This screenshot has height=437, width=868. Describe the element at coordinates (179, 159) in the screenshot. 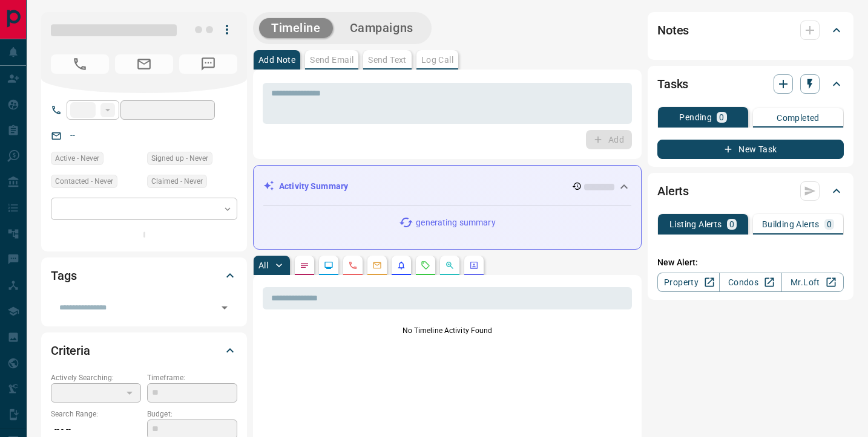

I see `span: Signed up - Never` at that location.